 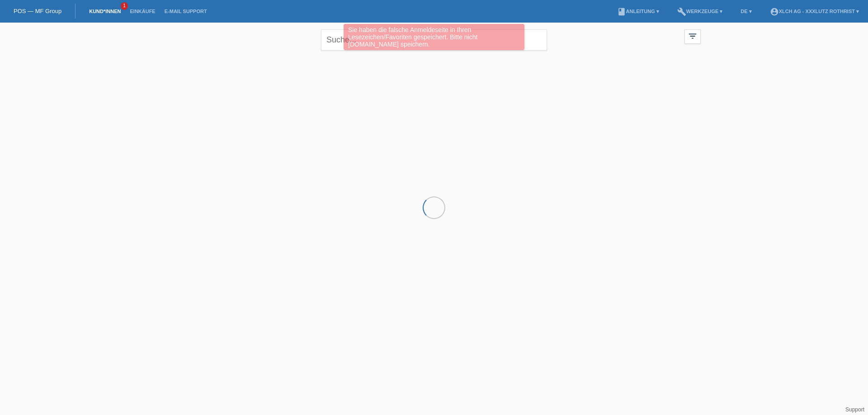 What do you see at coordinates (682, 12) in the screenshot?
I see `i: build` at bounding box center [682, 12].